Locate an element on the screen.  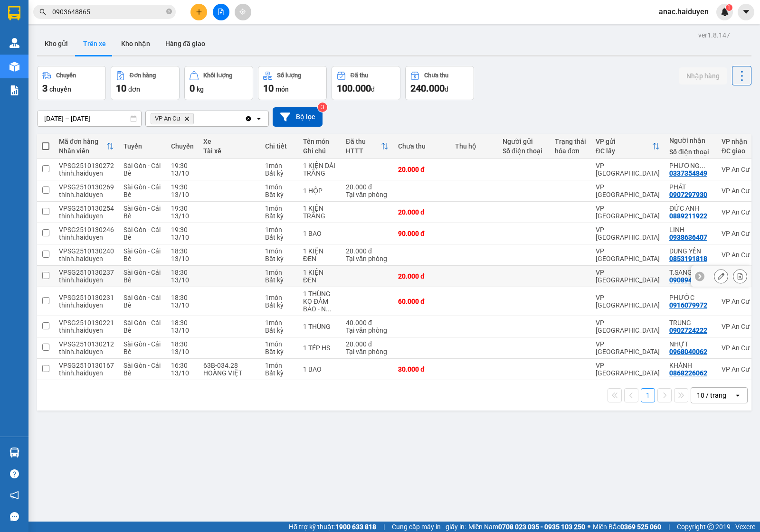
button: Chưa thu240.000đ is located at coordinates (439, 83).